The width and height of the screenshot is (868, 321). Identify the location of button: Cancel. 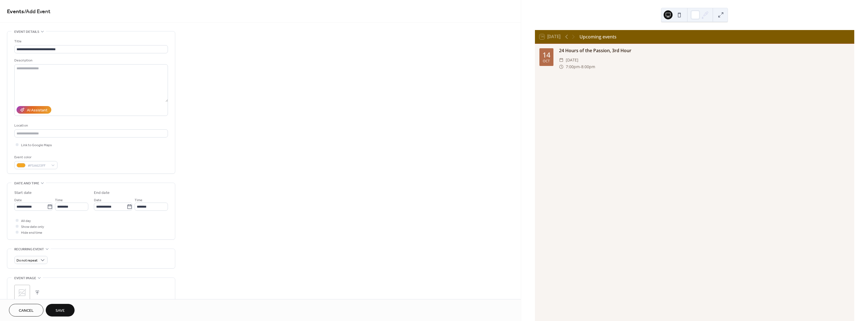
(26, 310).